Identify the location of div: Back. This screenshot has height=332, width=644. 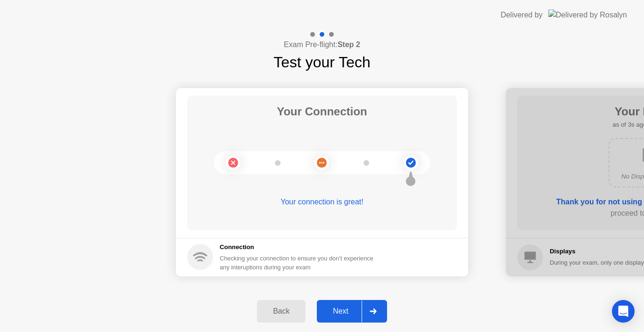
(281, 311).